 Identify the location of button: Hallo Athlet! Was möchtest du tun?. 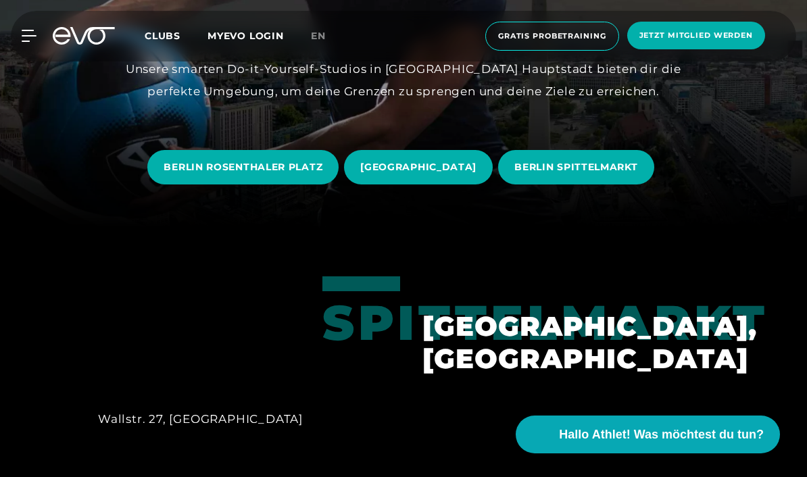
(647, 434).